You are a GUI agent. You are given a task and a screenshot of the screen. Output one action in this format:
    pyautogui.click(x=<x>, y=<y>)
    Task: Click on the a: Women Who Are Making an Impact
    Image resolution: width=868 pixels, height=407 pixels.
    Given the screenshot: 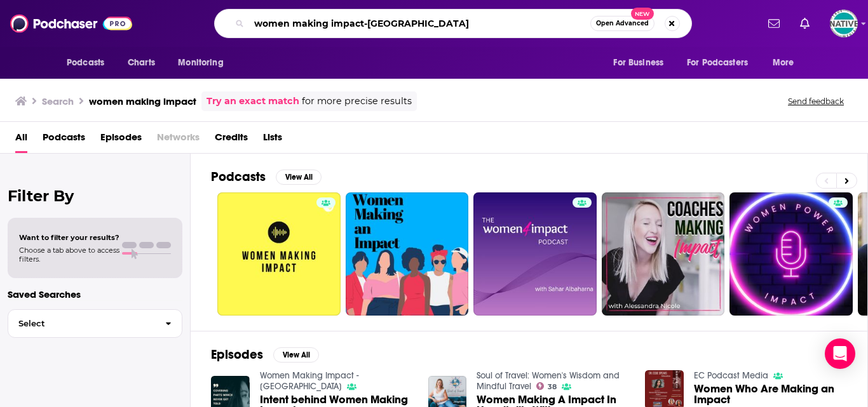 What is the action you would take?
    pyautogui.click(x=770, y=395)
    